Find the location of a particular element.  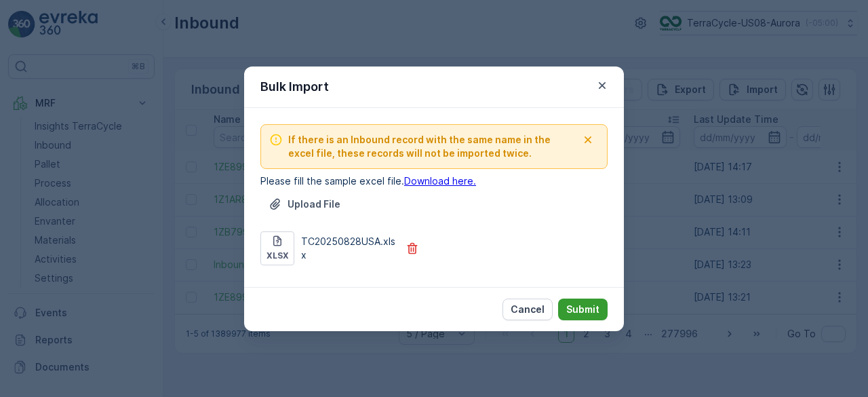

p: Upload File is located at coordinates (314, 204).